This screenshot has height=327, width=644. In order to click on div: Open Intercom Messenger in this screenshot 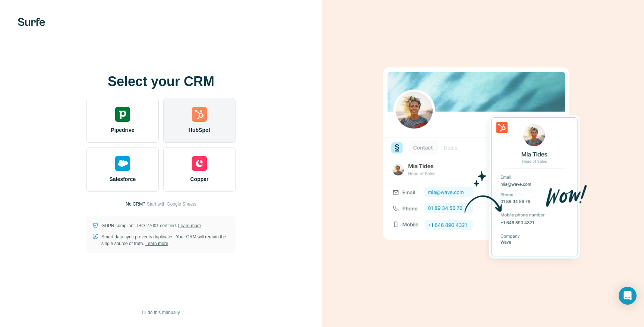, I will do `click(628, 296)`.